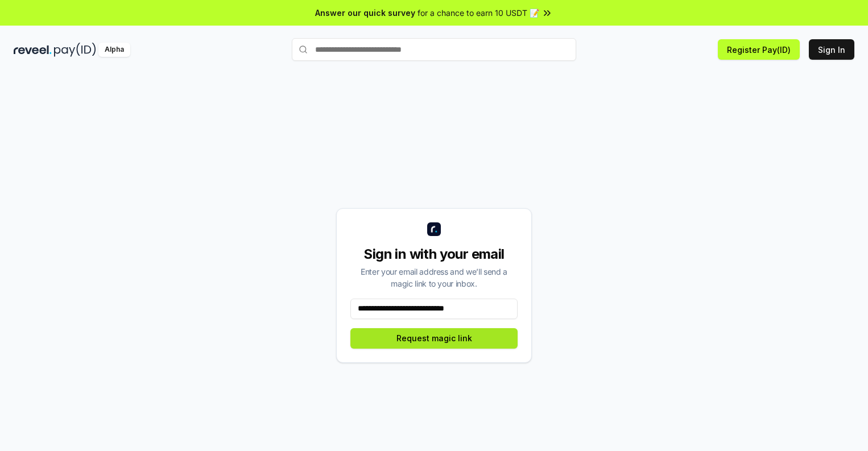  Describe the element at coordinates (479, 13) in the screenshot. I see `span: for a chance to earn 10 USDT 📝` at that location.